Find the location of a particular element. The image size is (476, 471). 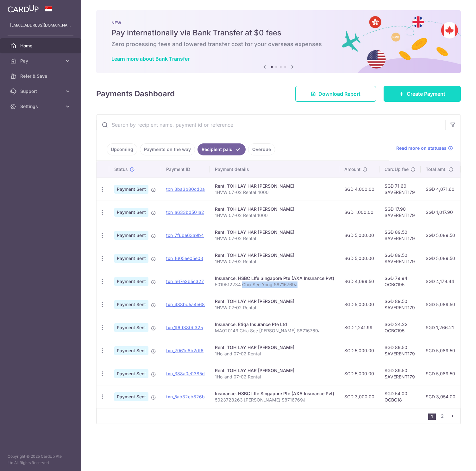

td: SGD 1,241.99 is located at coordinates (359, 327).